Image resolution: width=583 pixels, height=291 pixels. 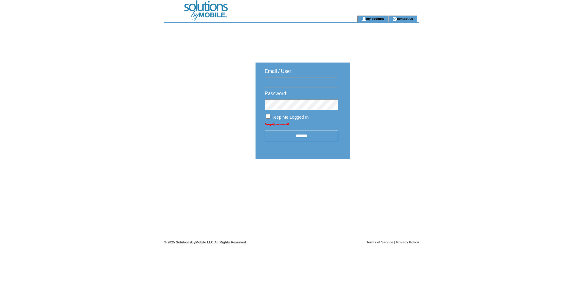 I want to click on span: Email / User:, so click(x=279, y=71).